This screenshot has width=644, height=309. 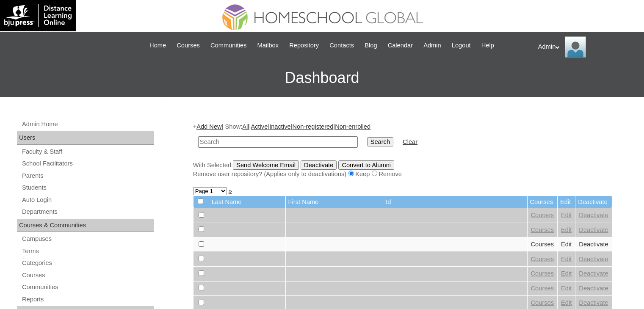 What do you see at coordinates (402, 174) in the screenshot?
I see `div: Remove user repository? (Applies only to deactivations) Keep Remove` at bounding box center [402, 174].